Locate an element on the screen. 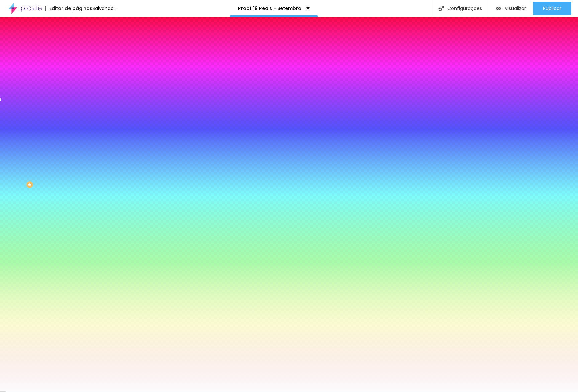 Image resolution: width=578 pixels, height=392 pixels. img: view-1.svg is located at coordinates (498, 8).